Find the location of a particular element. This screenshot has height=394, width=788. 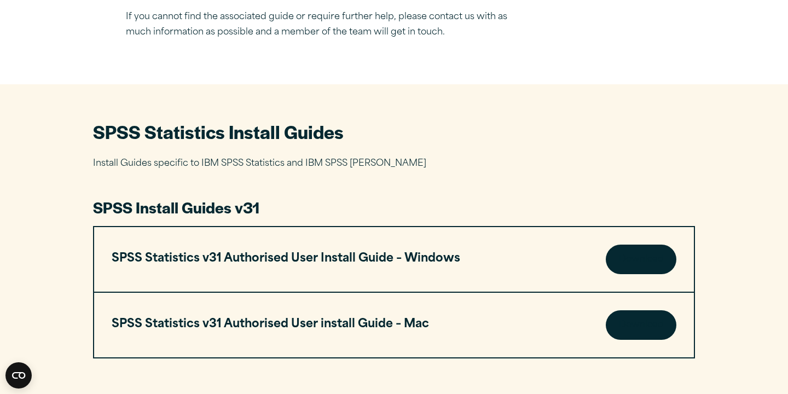

h3: SPSS Install Guides v31 is located at coordinates (394, 207).